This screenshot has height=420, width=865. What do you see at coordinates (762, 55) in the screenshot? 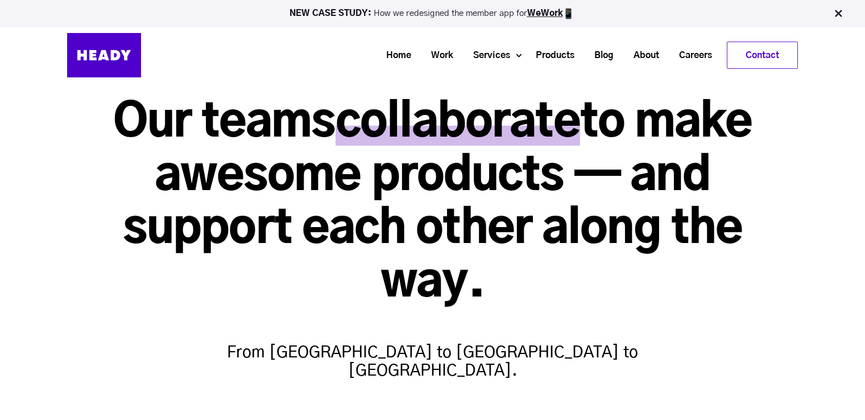
I see `a: Contact` at bounding box center [762, 55].